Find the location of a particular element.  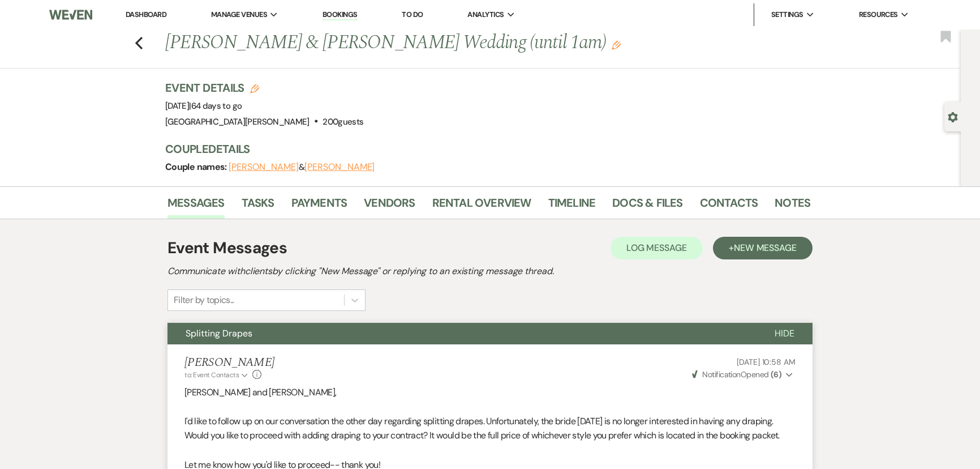

span: Settings is located at coordinates (787, 15).